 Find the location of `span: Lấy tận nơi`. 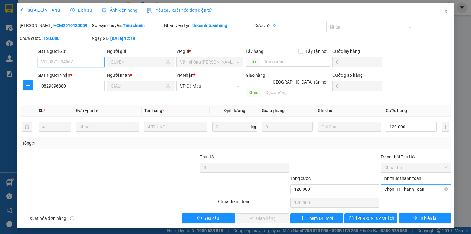

span: Lấy tận nơi is located at coordinates (316, 51).